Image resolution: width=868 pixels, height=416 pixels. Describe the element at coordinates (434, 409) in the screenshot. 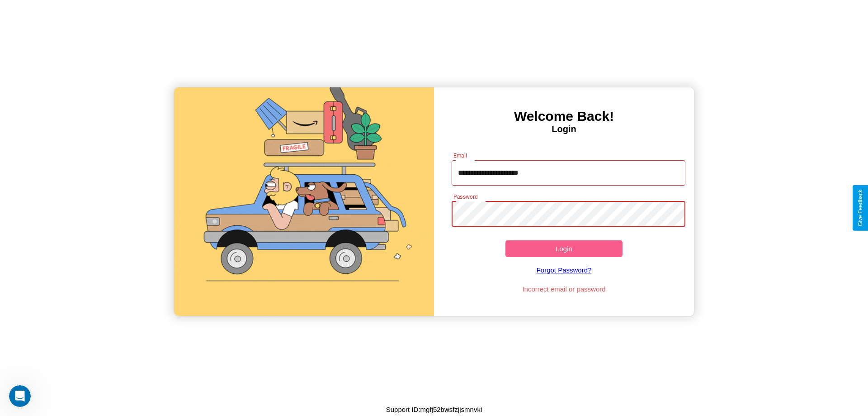

I see `p: Support ID: mgfj52bwsfzjjsmnvki` at that location.